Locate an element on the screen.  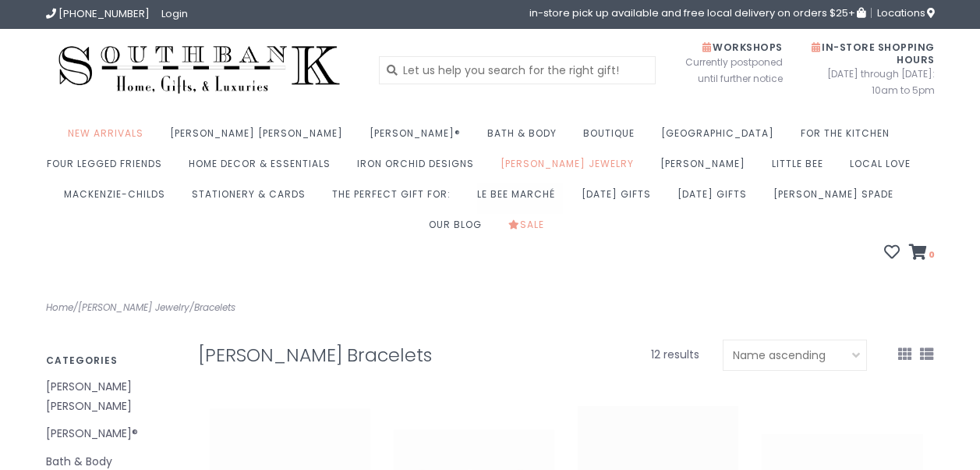
a: Bracelets is located at coordinates (214, 307).